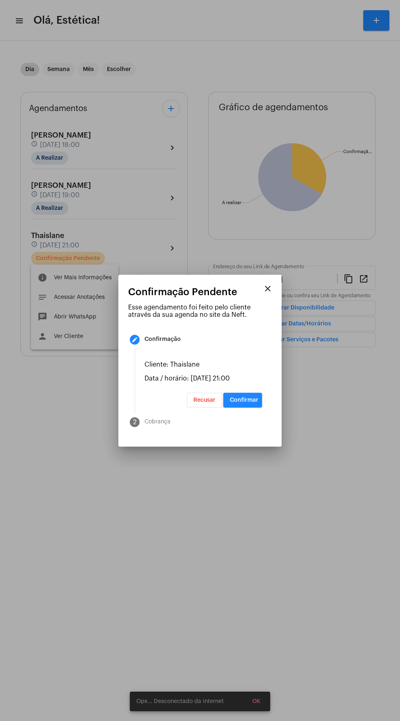 The image size is (400, 721). What do you see at coordinates (203, 365) in the screenshot?
I see `p: Cliente: Thaislane` at bounding box center [203, 365].